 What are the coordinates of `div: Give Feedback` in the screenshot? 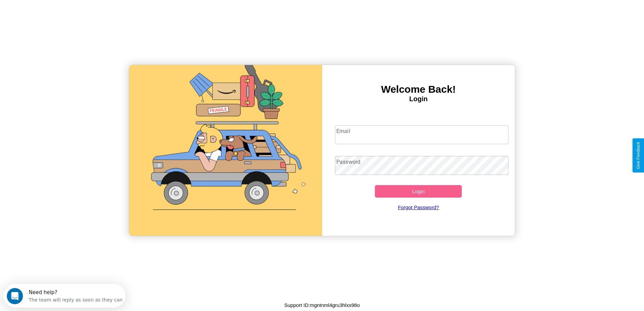 It's located at (638, 155).